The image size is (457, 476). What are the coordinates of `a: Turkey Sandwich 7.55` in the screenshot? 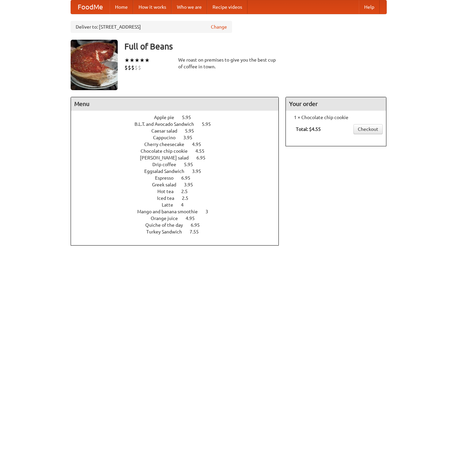 It's located at (179, 232).